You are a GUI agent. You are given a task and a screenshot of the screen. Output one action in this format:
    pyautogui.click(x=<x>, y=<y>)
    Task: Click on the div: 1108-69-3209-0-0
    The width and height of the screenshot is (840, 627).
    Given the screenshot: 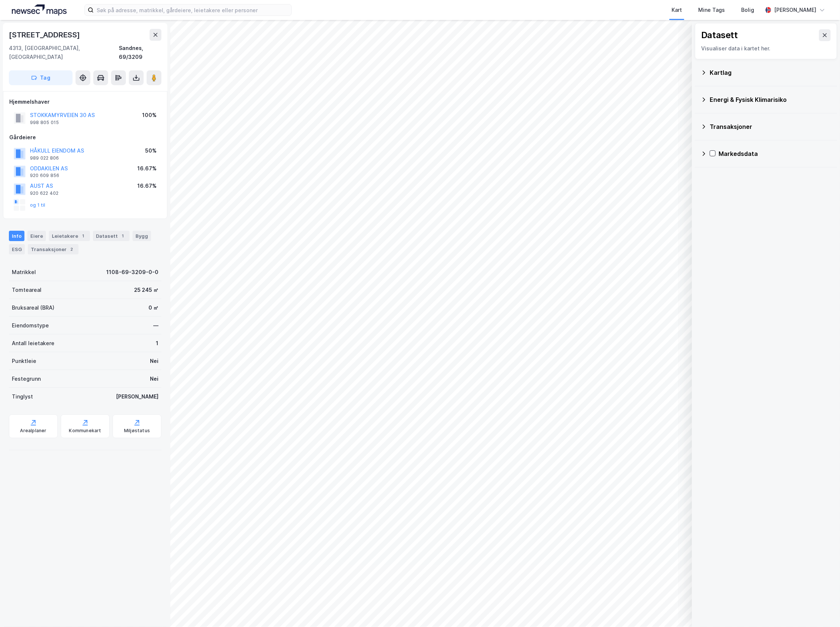 What is the action you would take?
    pyautogui.click(x=132, y=272)
    